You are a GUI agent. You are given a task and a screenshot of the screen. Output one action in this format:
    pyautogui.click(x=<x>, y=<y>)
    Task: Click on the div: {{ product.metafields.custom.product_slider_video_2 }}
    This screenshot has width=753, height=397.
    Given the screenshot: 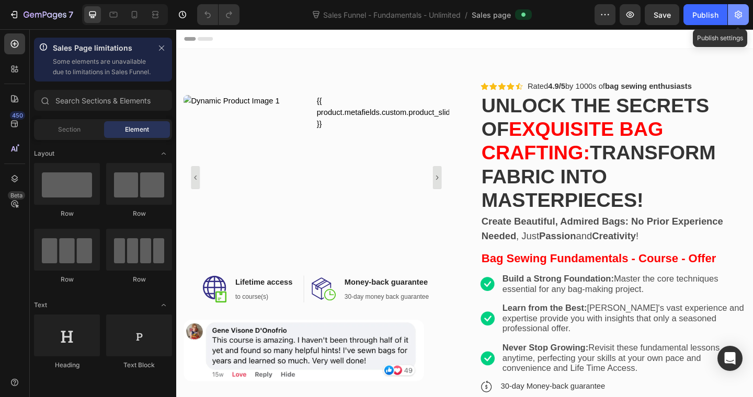 What is the action you would take?
    pyautogui.click(x=224, y=90)
    